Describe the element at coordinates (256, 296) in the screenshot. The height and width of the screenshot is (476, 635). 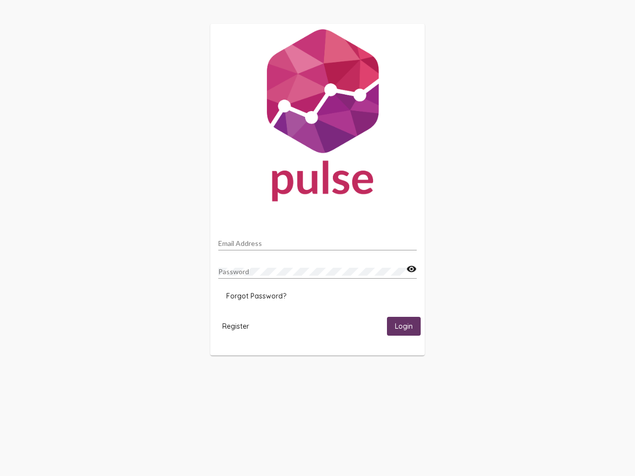
I see `button: Forgot Password?` at that location.